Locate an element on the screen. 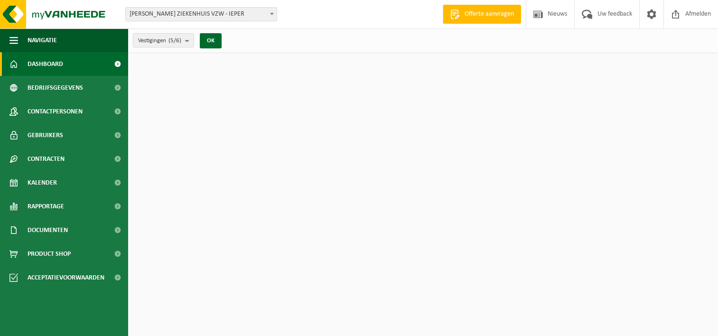 The image size is (718, 336). span: Contracten is located at coordinates (46, 159).